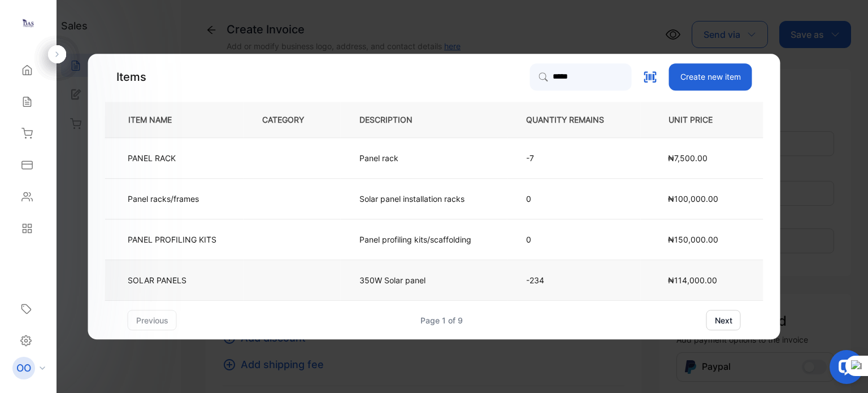 The image size is (868, 393). Describe the element at coordinates (29, 23) in the screenshot. I see `img: logo` at that location.